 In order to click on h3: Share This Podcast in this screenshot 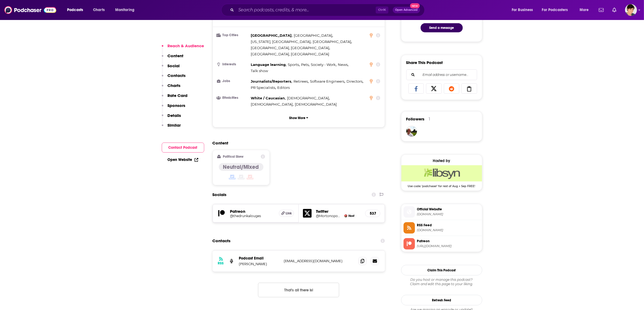, I will do `click(425, 62)`.